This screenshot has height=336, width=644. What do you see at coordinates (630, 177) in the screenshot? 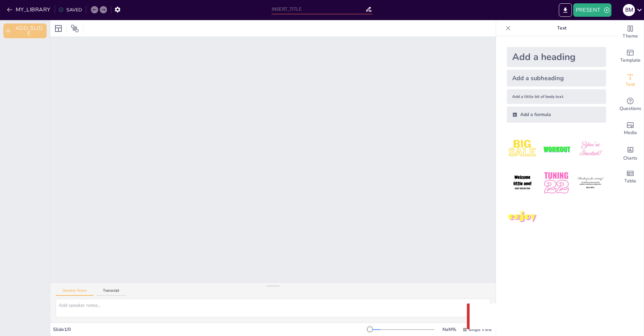
I see `div: Add a table` at bounding box center [630, 177].